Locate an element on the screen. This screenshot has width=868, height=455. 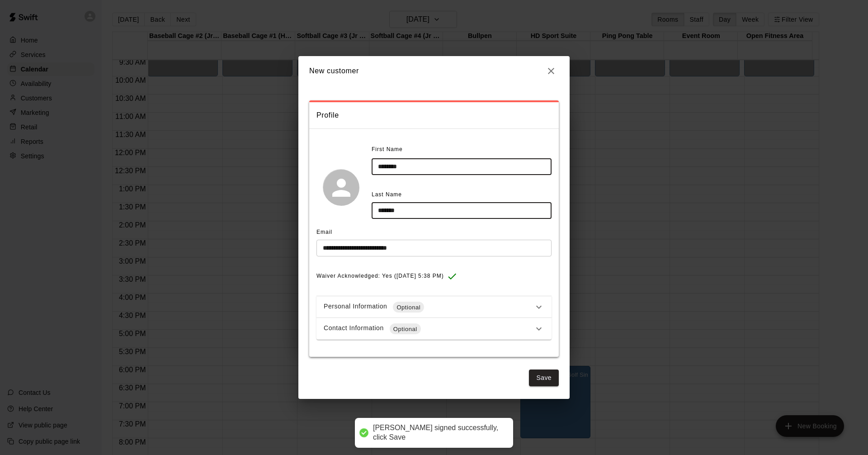
div: Contact InformationOptional is located at coordinates (434, 329).